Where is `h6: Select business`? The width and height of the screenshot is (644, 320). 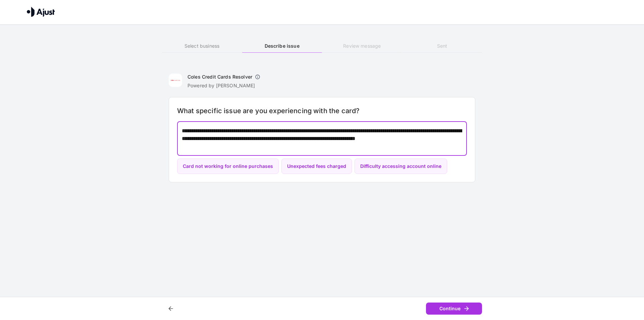
h6: Select business is located at coordinates (202, 46).